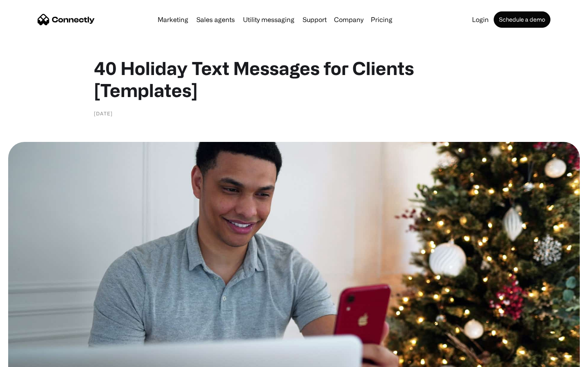  Describe the element at coordinates (349, 19) in the screenshot. I see `div: Company` at that location.